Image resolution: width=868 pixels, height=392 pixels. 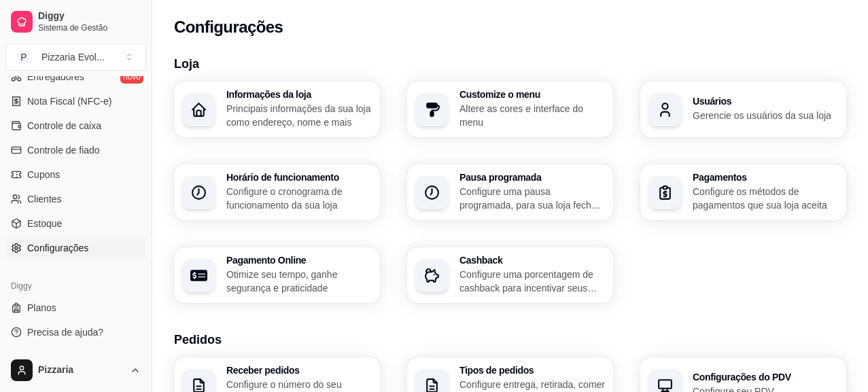 I want to click on span: Sistema de Gestão, so click(x=89, y=28).